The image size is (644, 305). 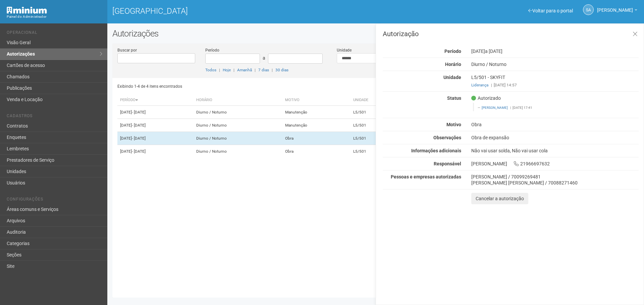 I want to click on a: 30 dias, so click(x=282, y=70).